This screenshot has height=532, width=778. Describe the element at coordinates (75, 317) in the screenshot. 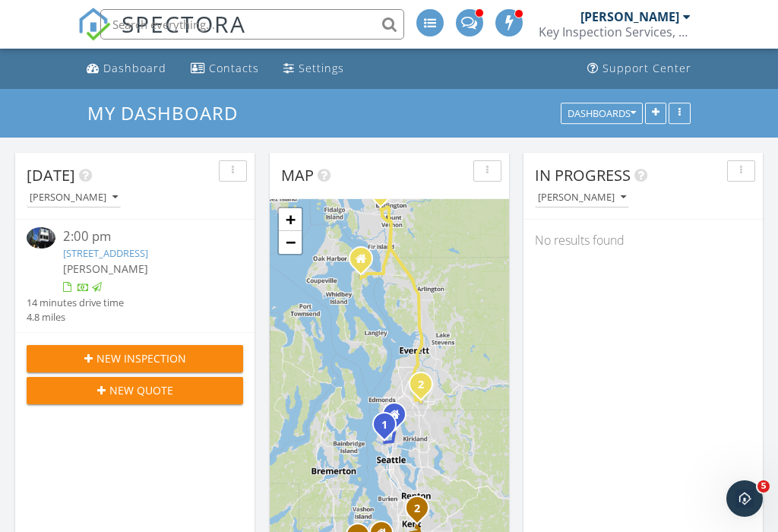

I see `div: 4.8 miles` at that location.